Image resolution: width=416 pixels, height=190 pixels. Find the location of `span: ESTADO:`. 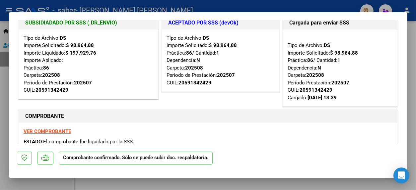

span: ESTADO: is located at coordinates (33, 142).